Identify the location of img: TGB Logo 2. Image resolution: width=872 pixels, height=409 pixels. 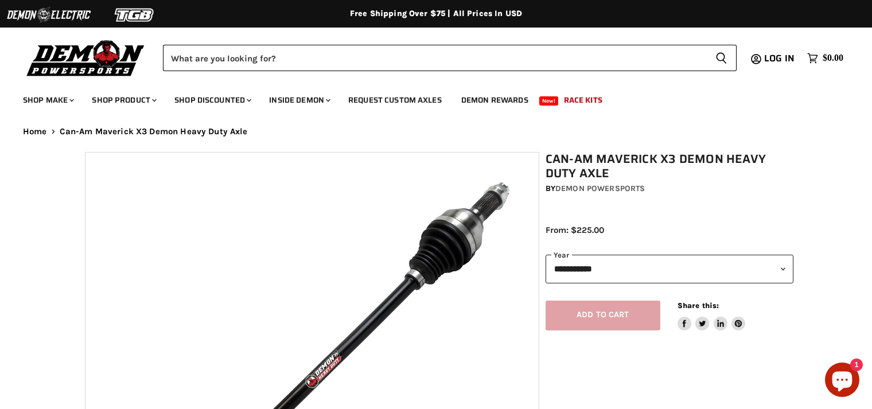
(135, 15).